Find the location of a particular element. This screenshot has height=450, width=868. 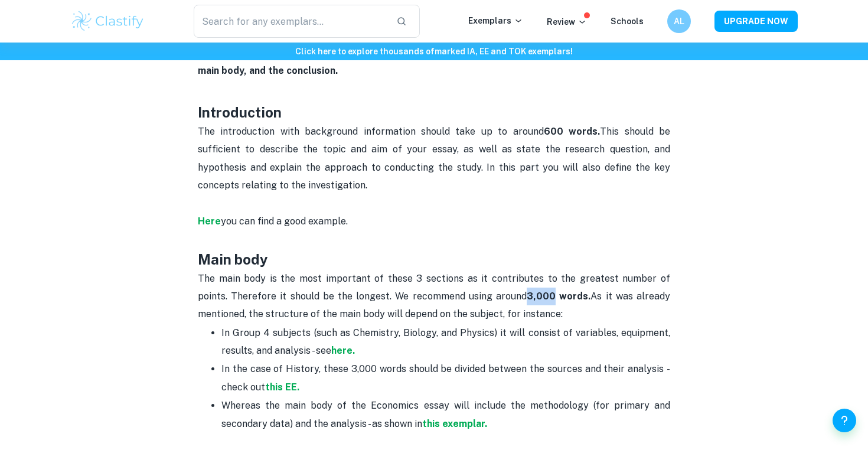

p: The introduction with background information should take up to around This should be sufficient t... is located at coordinates (434, 185).